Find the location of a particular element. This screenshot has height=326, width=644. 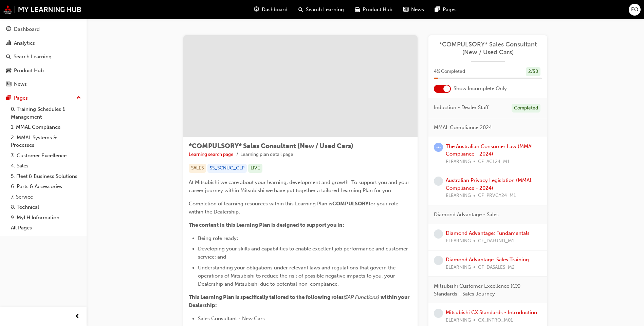

span: Diamond Advantage - Sales is located at coordinates (466, 215).